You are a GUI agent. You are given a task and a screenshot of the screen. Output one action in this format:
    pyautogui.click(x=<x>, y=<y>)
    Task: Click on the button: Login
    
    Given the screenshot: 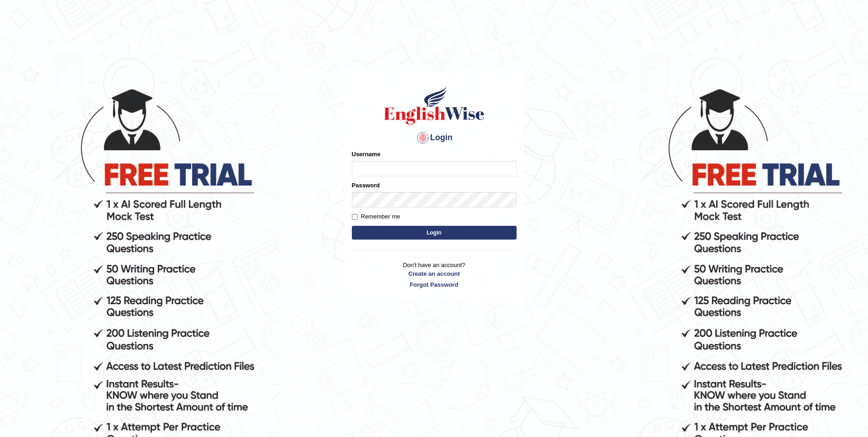 What is the action you would take?
    pyautogui.click(x=434, y=233)
    